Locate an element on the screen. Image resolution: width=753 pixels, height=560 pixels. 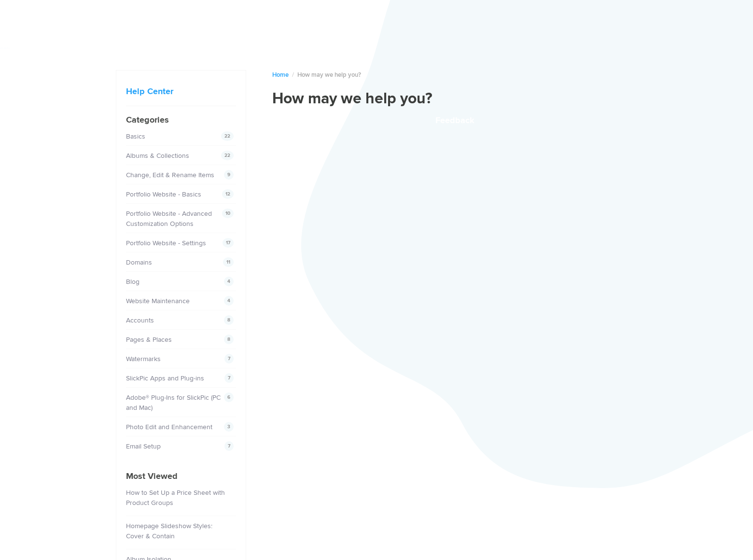
a: Photo Edit and Enhancement is located at coordinates (169, 426).